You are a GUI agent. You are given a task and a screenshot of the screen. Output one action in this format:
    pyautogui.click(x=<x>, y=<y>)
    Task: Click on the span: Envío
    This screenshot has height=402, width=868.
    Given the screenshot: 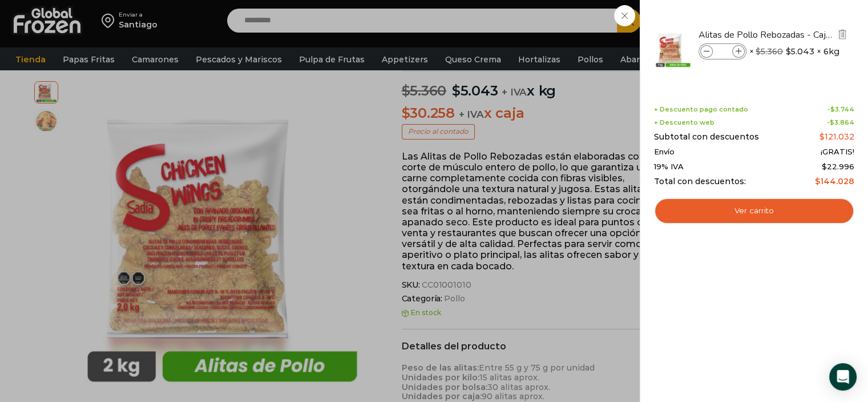 What is the action you would take?
    pyautogui.click(x=665, y=152)
    